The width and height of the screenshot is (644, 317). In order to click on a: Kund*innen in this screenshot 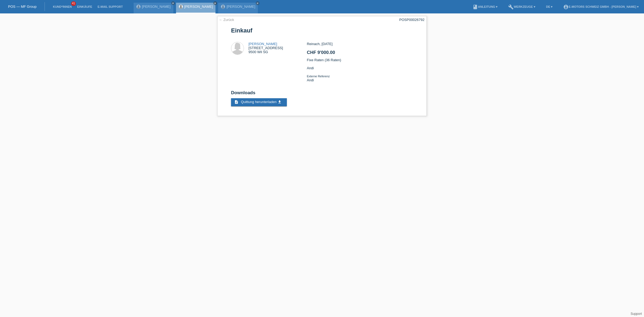, I will do `click(63, 7)`.